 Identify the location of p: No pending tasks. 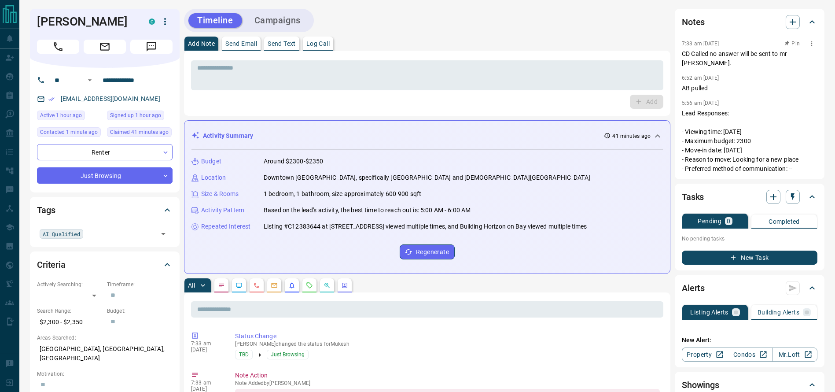
(750, 239).